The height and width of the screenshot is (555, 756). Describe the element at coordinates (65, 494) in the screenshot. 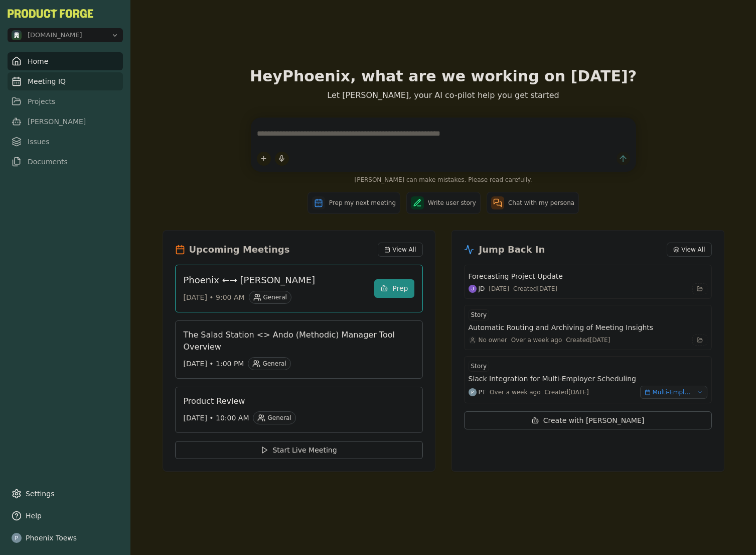

I see `a: Settings` at that location.